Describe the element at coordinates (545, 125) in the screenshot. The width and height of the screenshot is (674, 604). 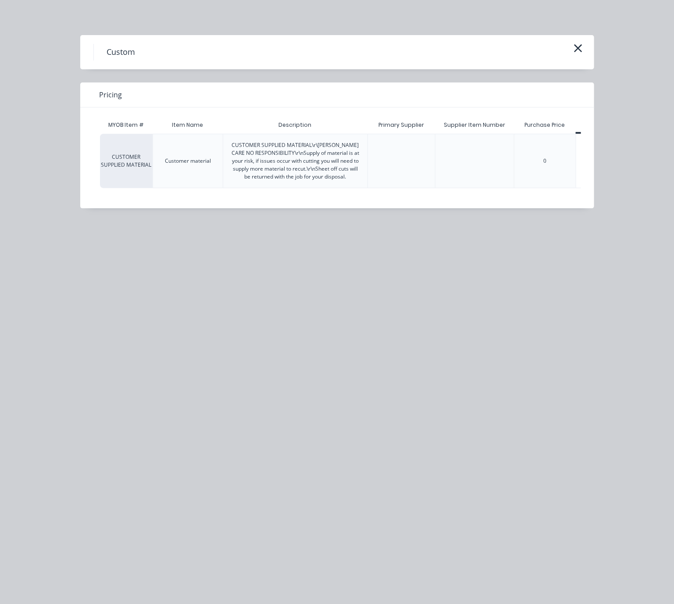
I see `div: Purchase Price` at that location.